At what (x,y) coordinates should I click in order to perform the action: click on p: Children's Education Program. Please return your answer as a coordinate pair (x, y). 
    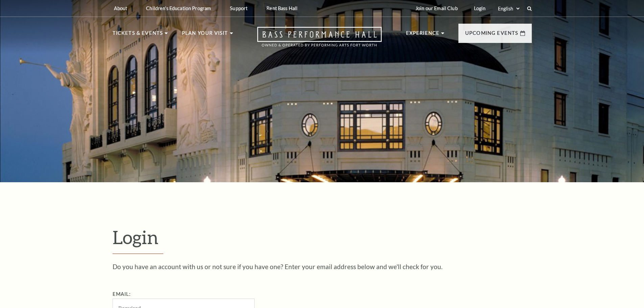
    Looking at the image, I should click on (178, 8).